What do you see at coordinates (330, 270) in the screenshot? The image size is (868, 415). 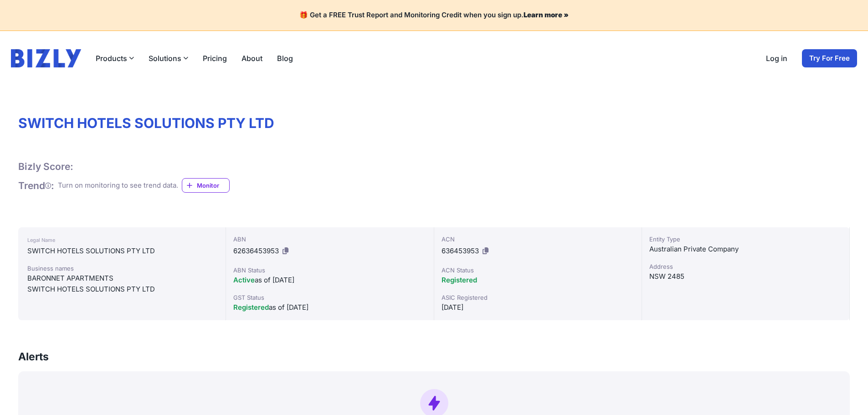 I see `div: ABN Status` at bounding box center [330, 270].